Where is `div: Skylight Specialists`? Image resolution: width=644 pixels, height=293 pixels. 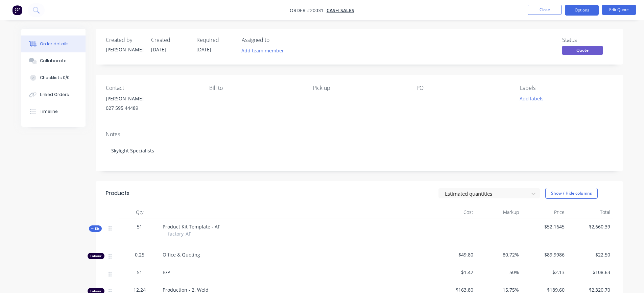
div: Skylight Specialists is located at coordinates (360, 151).